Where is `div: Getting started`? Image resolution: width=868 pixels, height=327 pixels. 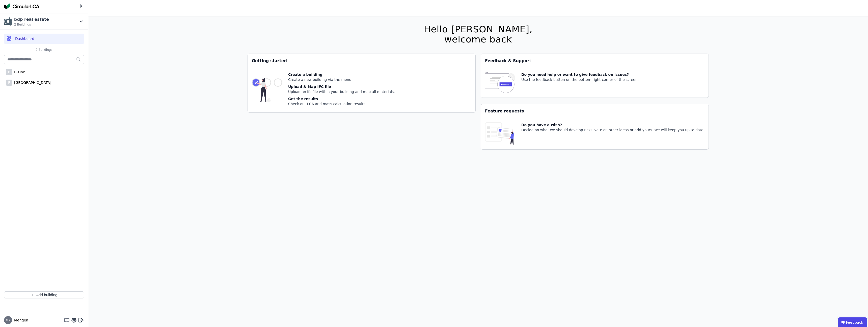 div: Getting started is located at coordinates (362, 61).